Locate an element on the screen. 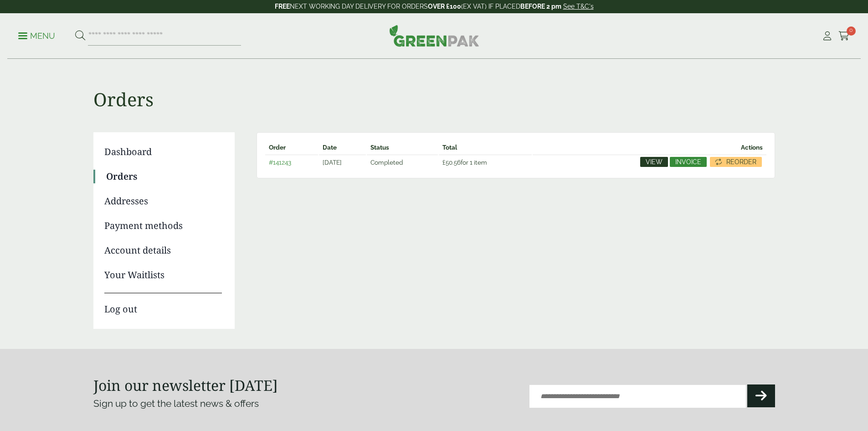 The height and width of the screenshot is (431, 868). strong: BEFORE 2 pm is located at coordinates (541, 6).